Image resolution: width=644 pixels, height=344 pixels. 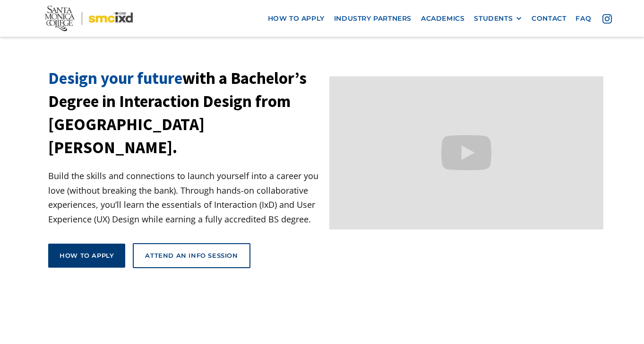 What do you see at coordinates (185, 198) in the screenshot?
I see `p: Build the skills and connections to launch yourself into a career you love (without breaking the ...` at bounding box center [185, 198].